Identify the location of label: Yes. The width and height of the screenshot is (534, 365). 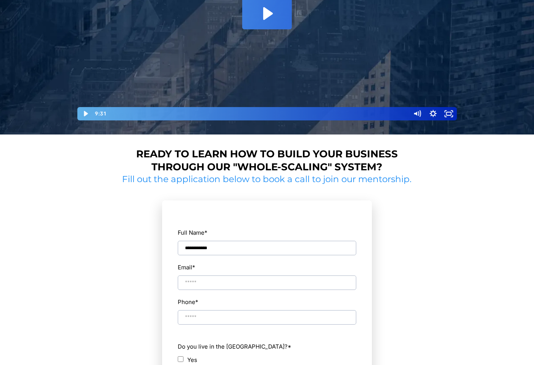
(192, 360).